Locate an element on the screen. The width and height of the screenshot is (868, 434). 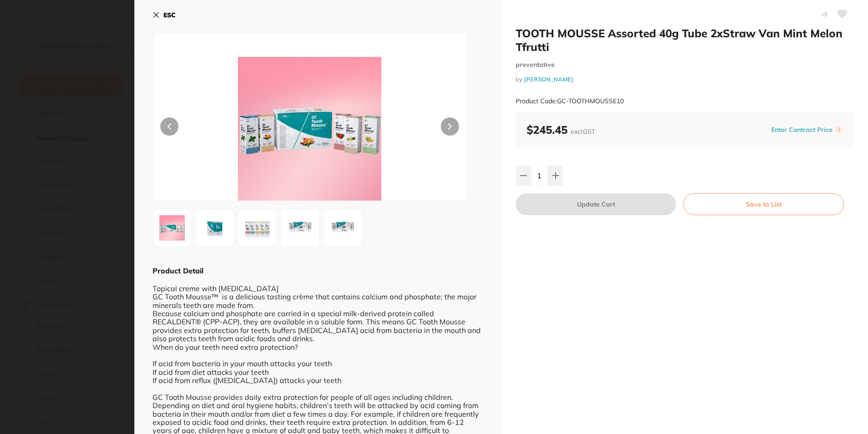
small: Product Code: GC-TOOTHMOUSSE10 is located at coordinates (570, 101).